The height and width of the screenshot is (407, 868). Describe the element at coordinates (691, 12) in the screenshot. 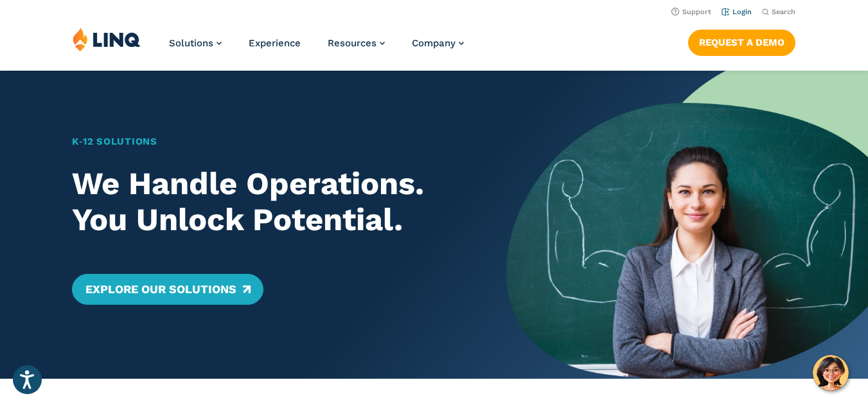

I see `a: Support` at that location.